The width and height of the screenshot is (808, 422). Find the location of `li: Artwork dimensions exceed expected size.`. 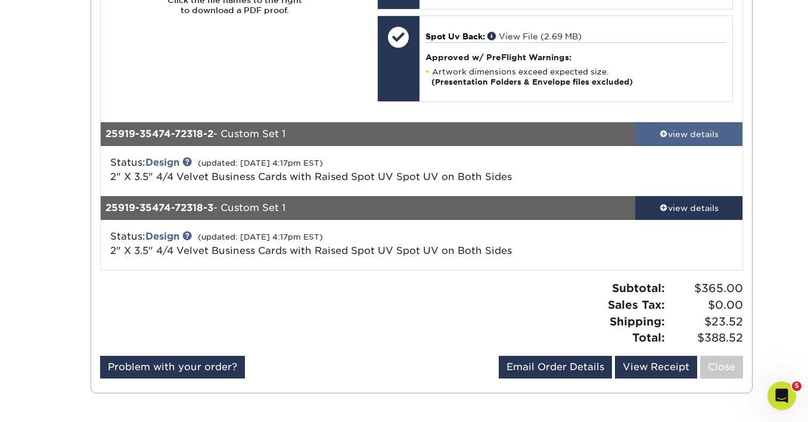

li: Artwork dimensions exceed expected size. is located at coordinates (575, 77).